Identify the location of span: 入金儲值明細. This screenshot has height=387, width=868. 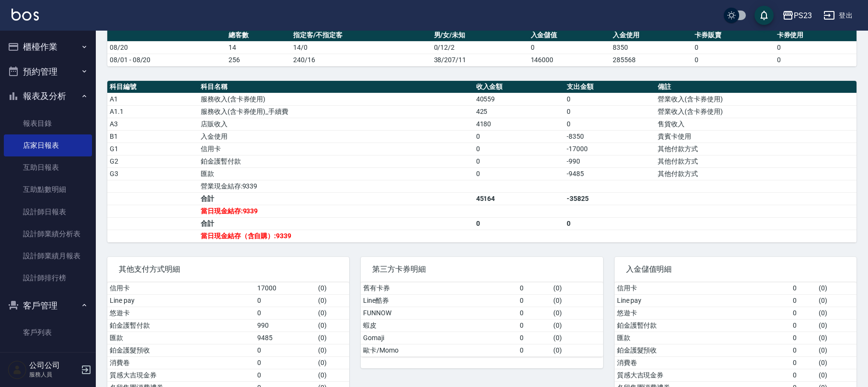
(735, 269).